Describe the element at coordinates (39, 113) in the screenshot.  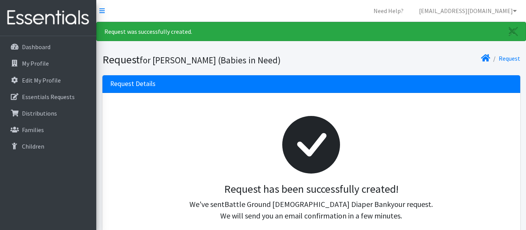
I see `p: Distributions` at that location.